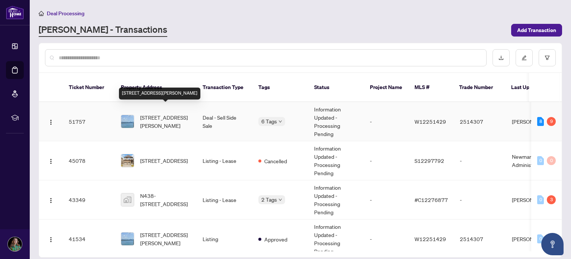 The width and height of the screenshot is (571, 259). What do you see at coordinates (430, 160) in the screenshot?
I see `span: S12297792` at bounding box center [430, 160].